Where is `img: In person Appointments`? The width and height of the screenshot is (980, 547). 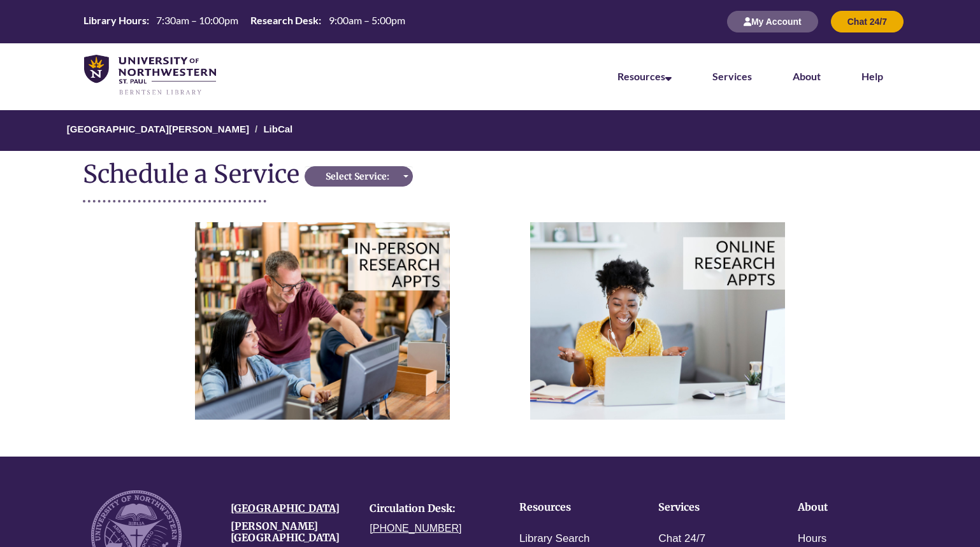 img: In person Appointments is located at coordinates (322, 320).